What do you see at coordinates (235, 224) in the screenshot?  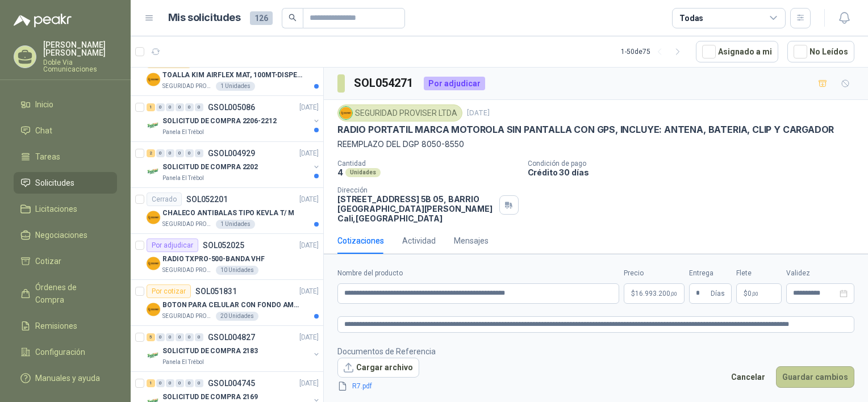 I see `div: 1 Unidades` at bounding box center [235, 224].